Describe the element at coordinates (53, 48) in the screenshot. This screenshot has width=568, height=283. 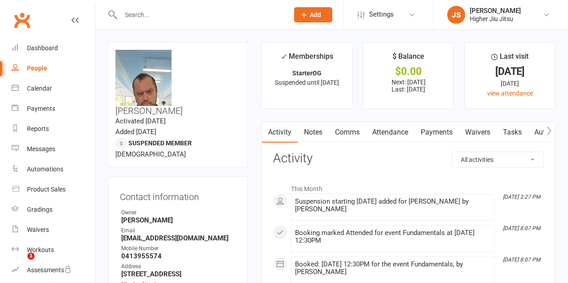
I see `a: Dashboard` at that location.